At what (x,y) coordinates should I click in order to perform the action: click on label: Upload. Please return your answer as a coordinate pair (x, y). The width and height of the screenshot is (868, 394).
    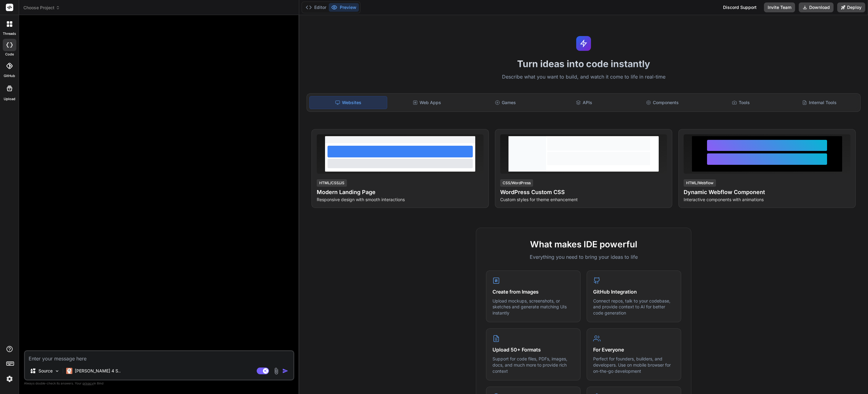
    Looking at the image, I should click on (10, 99).